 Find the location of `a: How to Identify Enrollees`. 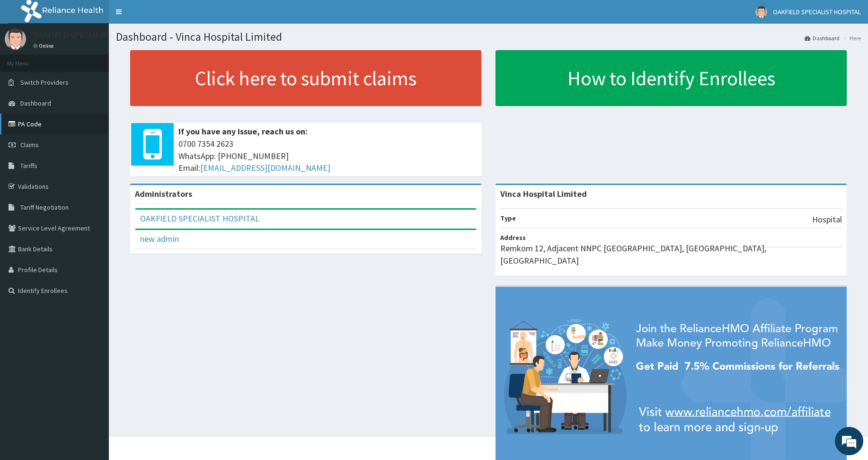

a: How to Identify Enrollees is located at coordinates (671, 78).